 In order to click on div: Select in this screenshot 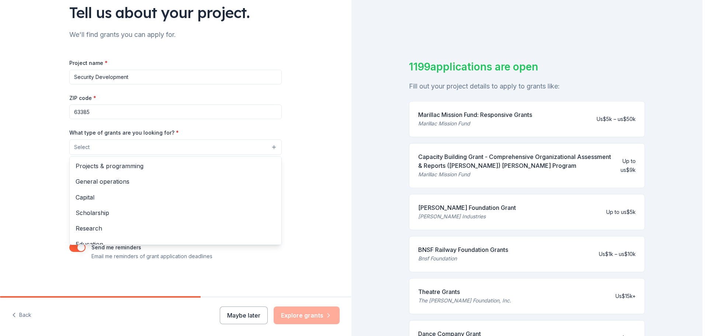, I will do `click(176, 201)`.